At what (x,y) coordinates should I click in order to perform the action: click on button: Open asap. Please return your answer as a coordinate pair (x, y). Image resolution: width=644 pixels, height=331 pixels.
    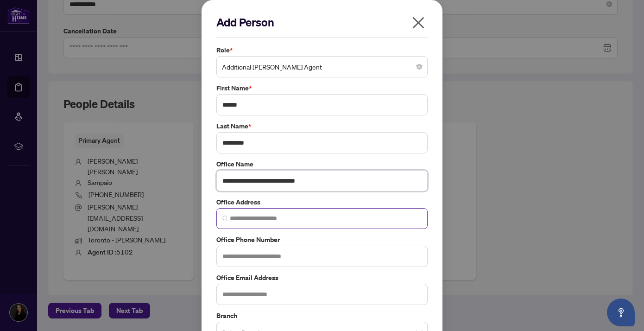
    Looking at the image, I should click on (621, 313).